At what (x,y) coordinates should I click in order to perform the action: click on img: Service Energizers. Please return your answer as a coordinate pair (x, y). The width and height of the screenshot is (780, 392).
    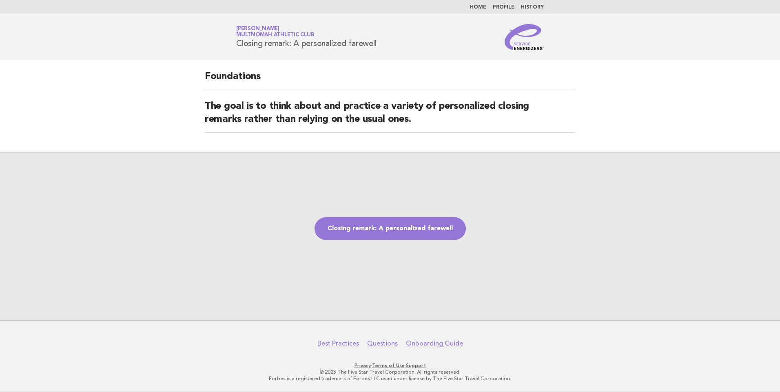
    Looking at the image, I should click on (524, 37).